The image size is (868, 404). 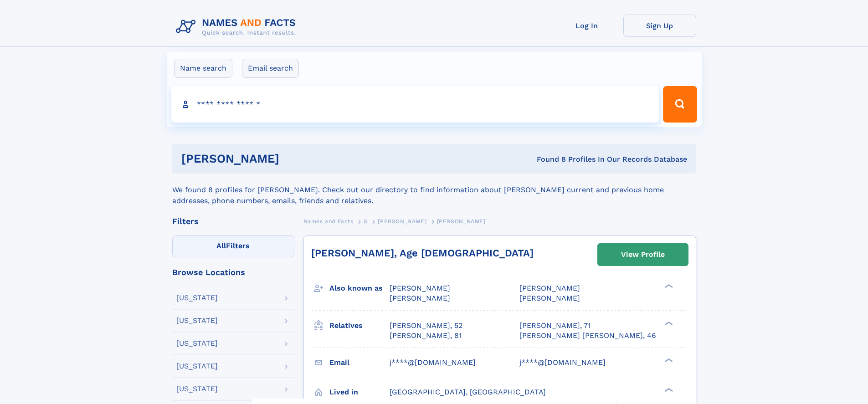 What do you see at coordinates (365, 221) in the screenshot?
I see `a: S` at bounding box center [365, 221].